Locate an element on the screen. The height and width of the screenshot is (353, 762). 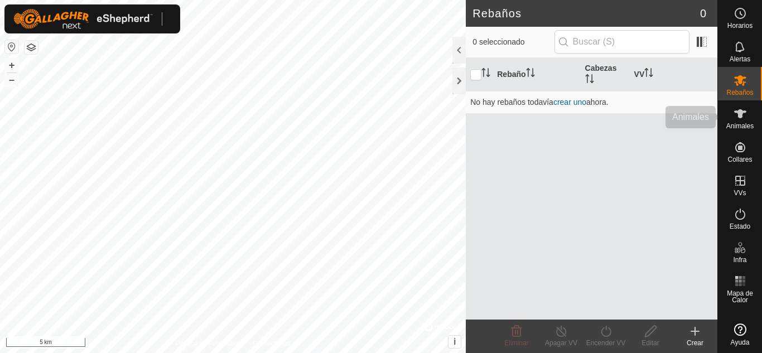
button: Restablecer Mapa is located at coordinates (12, 47).